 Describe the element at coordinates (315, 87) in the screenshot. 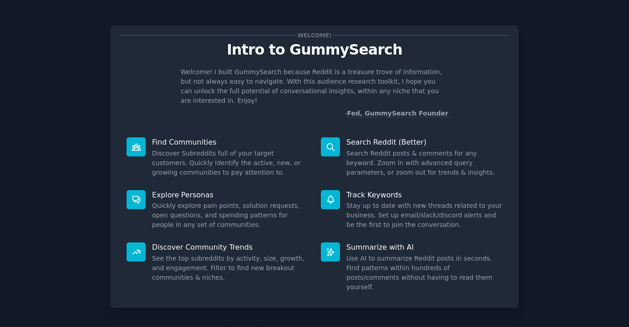

I see `p: Welcome! I built GummySearch because Reddit is a treasure trove of information, but not always ea...` at that location.